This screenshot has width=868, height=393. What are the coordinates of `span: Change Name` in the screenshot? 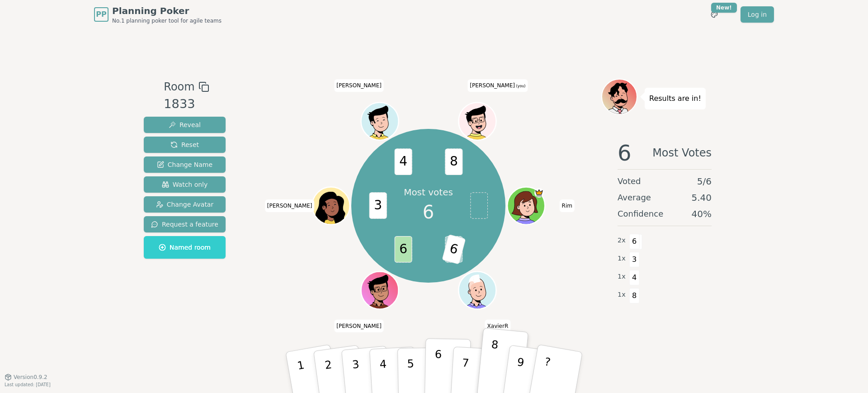 It's located at (185, 165).